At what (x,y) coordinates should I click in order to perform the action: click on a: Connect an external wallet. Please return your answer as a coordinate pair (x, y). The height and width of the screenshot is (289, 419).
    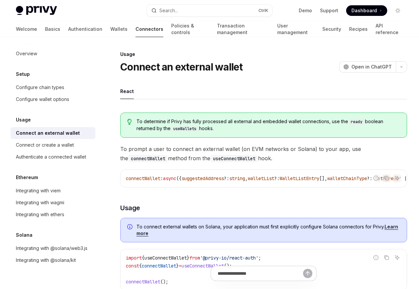
    Looking at the image, I should click on (53, 133).